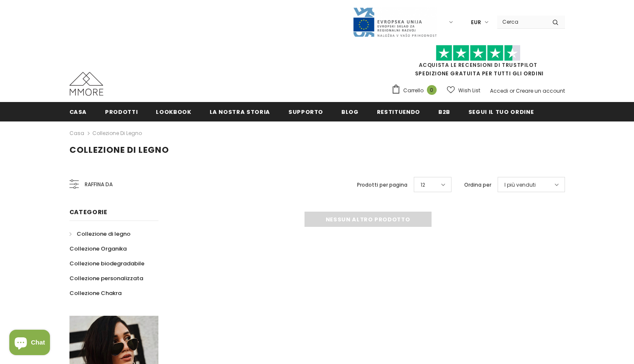 Image resolution: width=634 pixels, height=364 pixels. Describe the element at coordinates (399, 112) in the screenshot. I see `span: Restituendo` at that location.